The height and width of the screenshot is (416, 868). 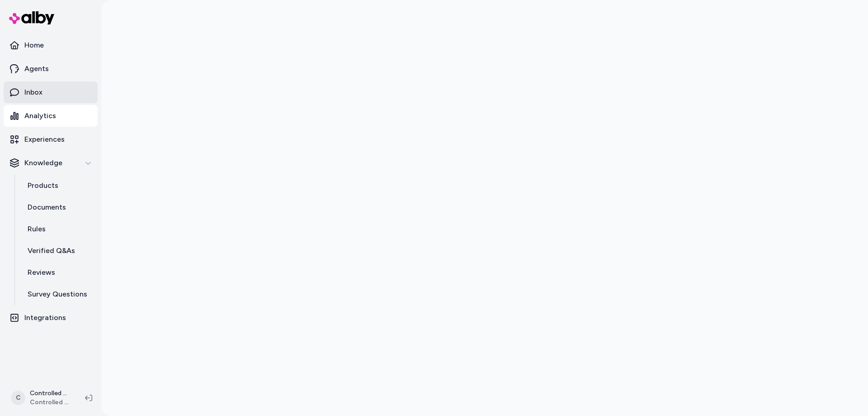 What do you see at coordinates (46, 207) in the screenshot?
I see `p: Documents` at bounding box center [46, 207].